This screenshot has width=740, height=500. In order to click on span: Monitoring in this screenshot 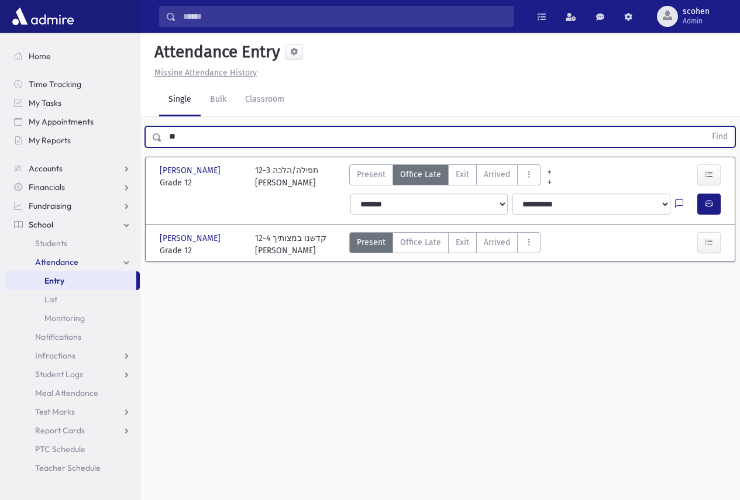, I will do `click(64, 318)`.